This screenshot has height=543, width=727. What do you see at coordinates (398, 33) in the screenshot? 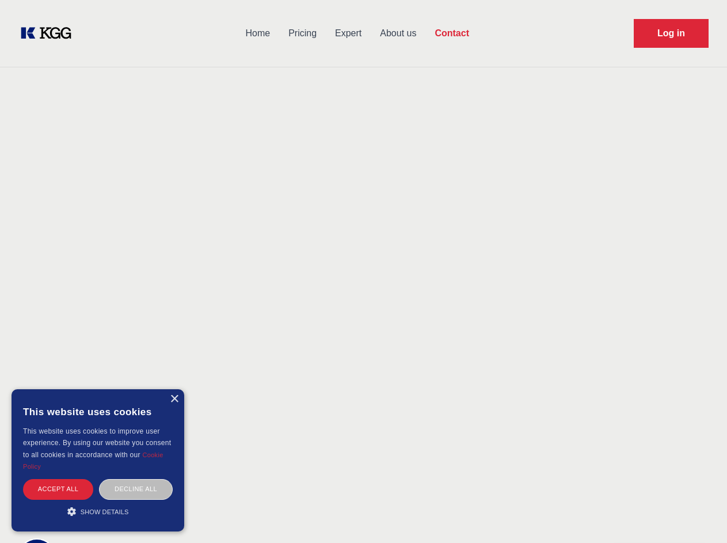
I see `a: About us` at bounding box center [398, 33].